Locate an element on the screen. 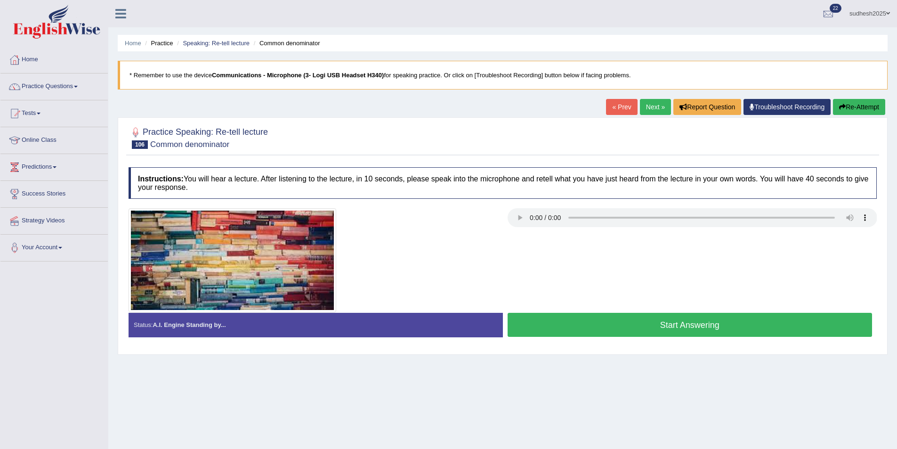  a: Troubleshoot Recording is located at coordinates (787, 107).